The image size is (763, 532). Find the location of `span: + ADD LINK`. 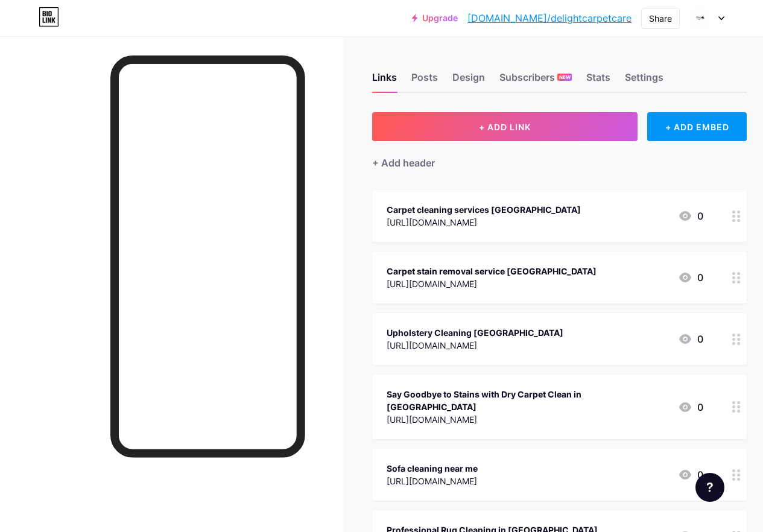

span: + ADD LINK is located at coordinates (505, 127).